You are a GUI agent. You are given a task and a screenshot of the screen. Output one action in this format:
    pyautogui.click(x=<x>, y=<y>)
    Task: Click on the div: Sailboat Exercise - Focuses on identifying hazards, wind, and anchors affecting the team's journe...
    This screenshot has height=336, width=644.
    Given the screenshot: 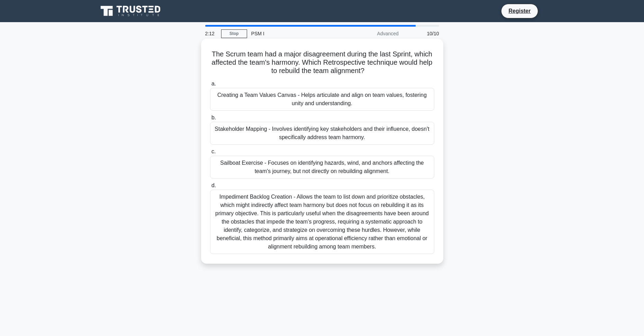 What is the action you would take?
    pyautogui.click(x=322, y=167)
    